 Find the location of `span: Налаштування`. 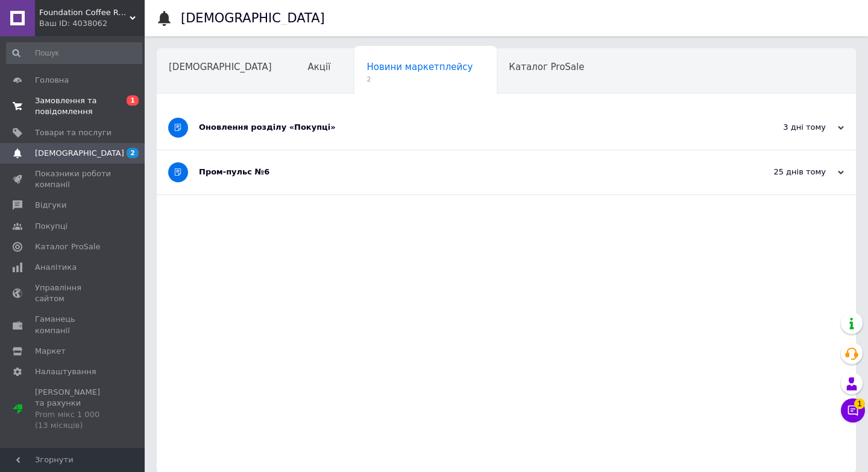

span: Налаштування is located at coordinates (66, 371).